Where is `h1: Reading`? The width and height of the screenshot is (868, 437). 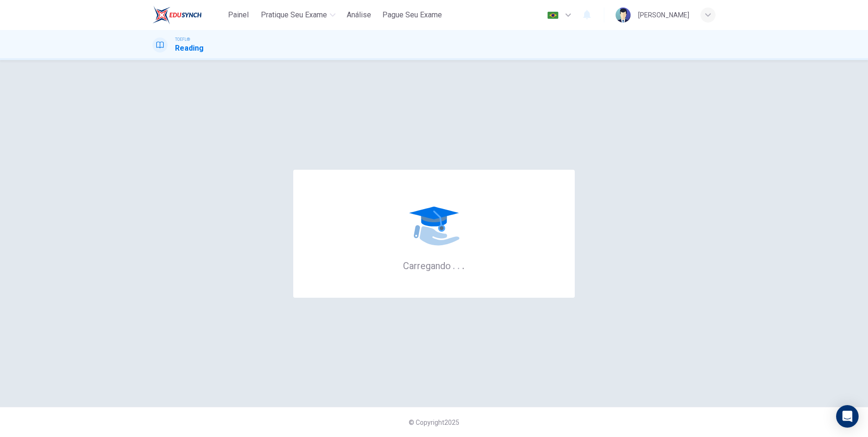 h1: Reading is located at coordinates (189, 48).